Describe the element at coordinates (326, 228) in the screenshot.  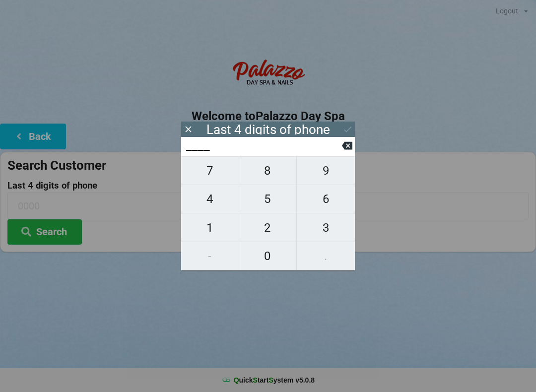
I see `span: 3` at that location.